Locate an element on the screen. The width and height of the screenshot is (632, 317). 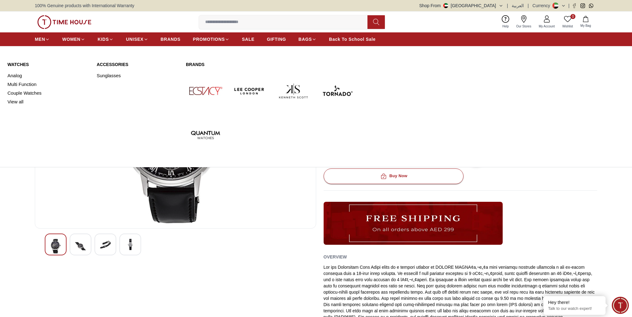
a: PROMOTIONS is located at coordinates (211, 39).